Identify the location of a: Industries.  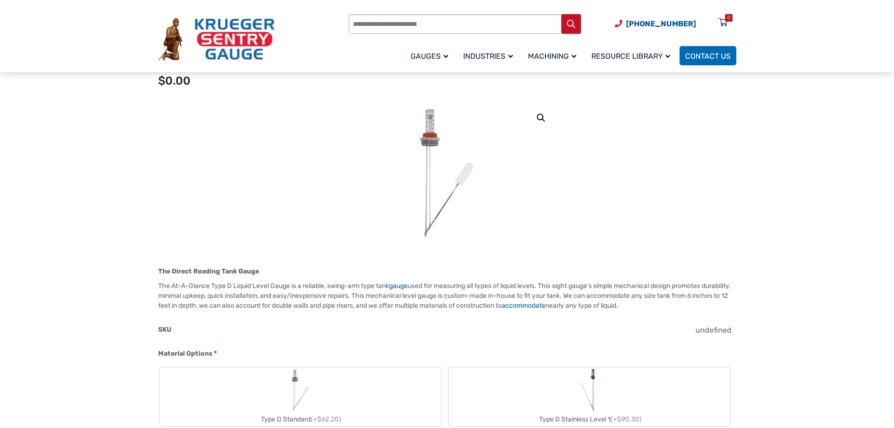
(490, 55).